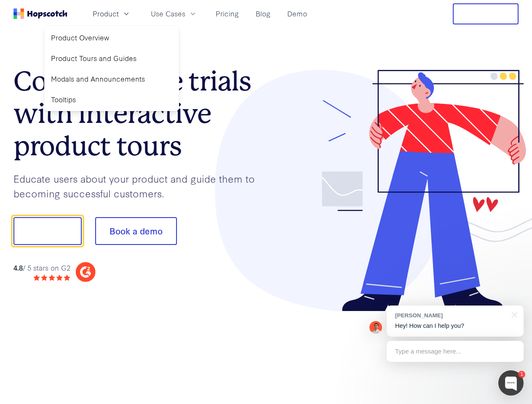 The height and width of the screenshot is (404, 532). I want to click on a: Product Tours and Guides, so click(112, 58).